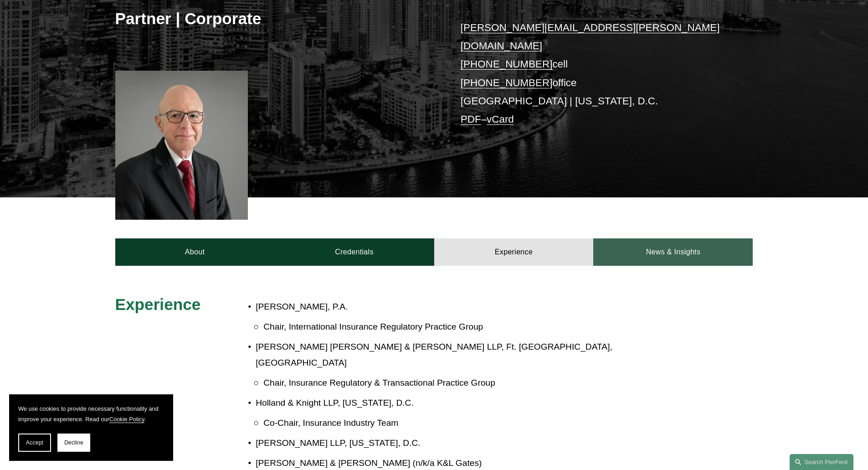 The width and height of the screenshot is (868, 470). What do you see at coordinates (515, 252) in the screenshot?
I see `a: Experience` at bounding box center [515, 252].